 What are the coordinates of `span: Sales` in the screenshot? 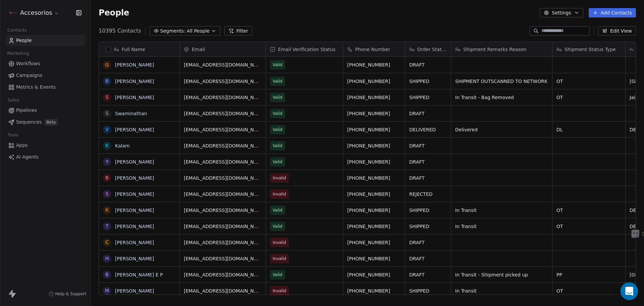 It's located at (13, 100).